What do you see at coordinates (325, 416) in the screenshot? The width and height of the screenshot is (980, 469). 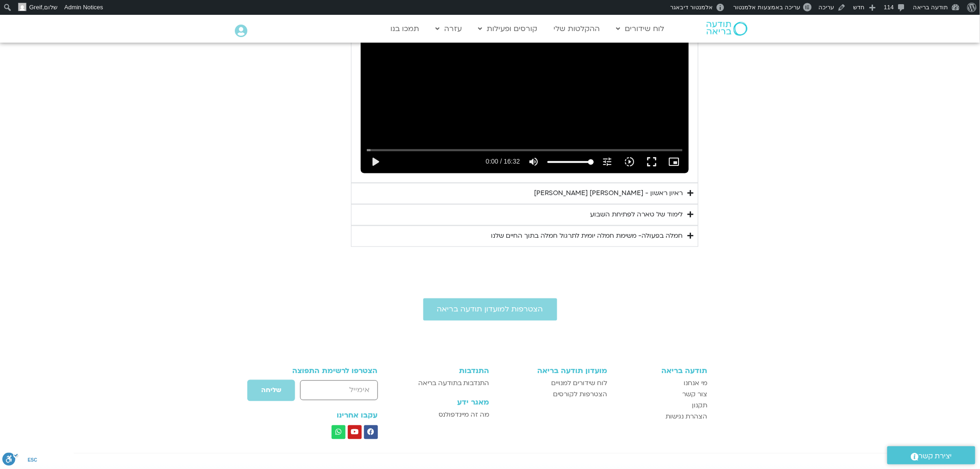 I see `h3: עקבו אחרינו` at bounding box center [325, 416].